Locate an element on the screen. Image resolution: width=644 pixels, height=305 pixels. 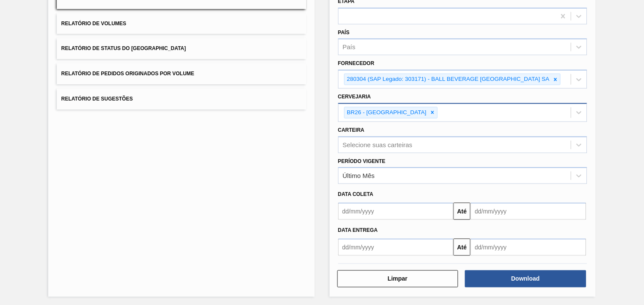
button: Relatório de Sugestões is located at coordinates (181, 99).